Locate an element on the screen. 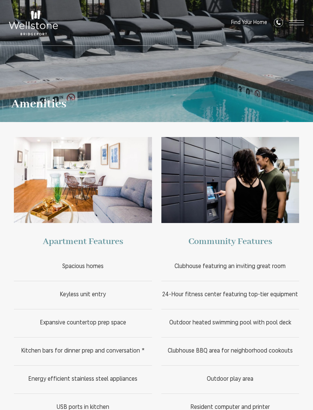 This screenshot has width=313, height=410. span: Find Your Home is located at coordinates (249, 23).